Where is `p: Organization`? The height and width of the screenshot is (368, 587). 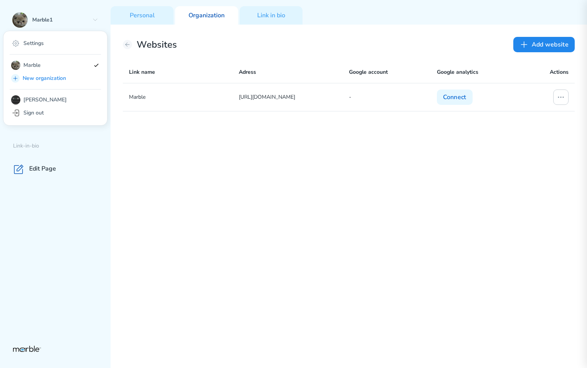
p: Organization is located at coordinates (207, 15).